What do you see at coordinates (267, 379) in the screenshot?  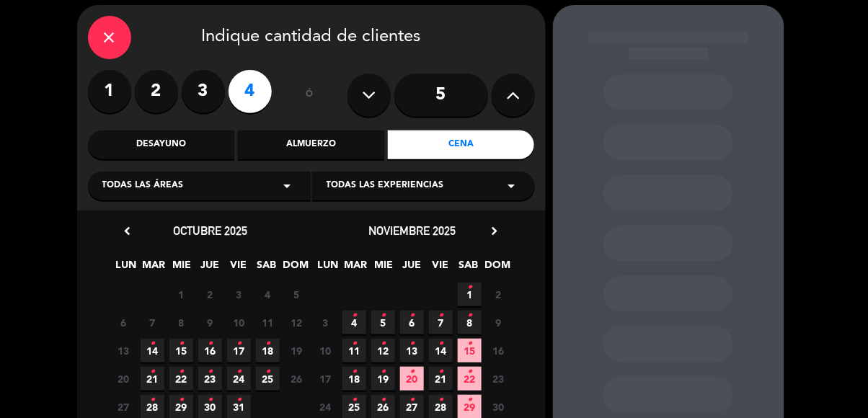 I see `span: 25` at bounding box center [267, 379].